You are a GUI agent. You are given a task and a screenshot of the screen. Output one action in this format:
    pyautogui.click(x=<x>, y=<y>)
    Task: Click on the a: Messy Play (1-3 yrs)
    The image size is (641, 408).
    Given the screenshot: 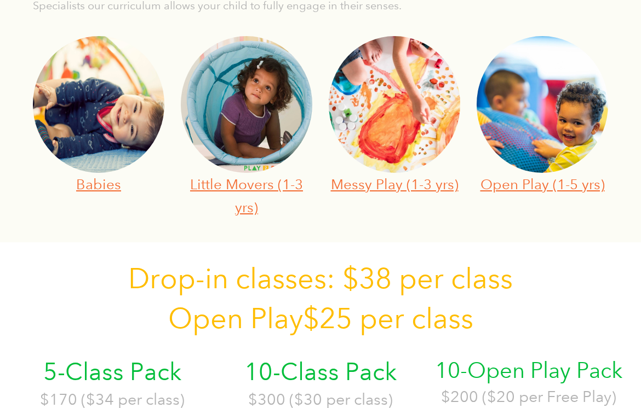 What is the action you would take?
    pyautogui.click(x=394, y=184)
    